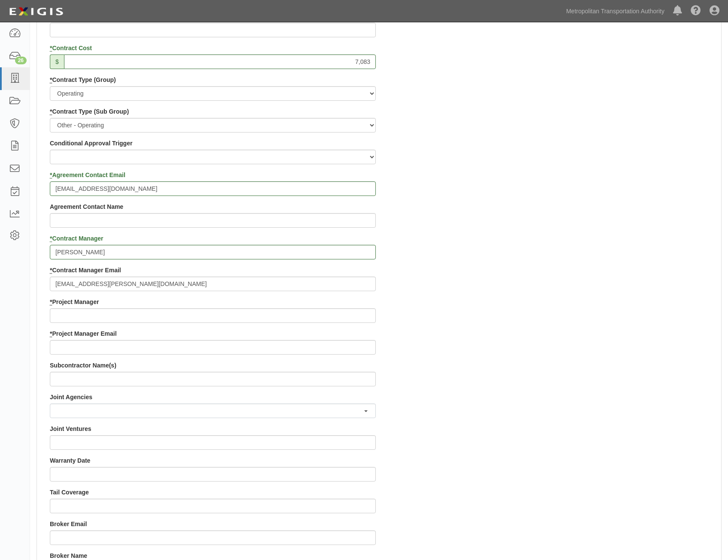 The width and height of the screenshot is (728, 560). I want to click on label: Contract Type (Sub Group), so click(89, 112).